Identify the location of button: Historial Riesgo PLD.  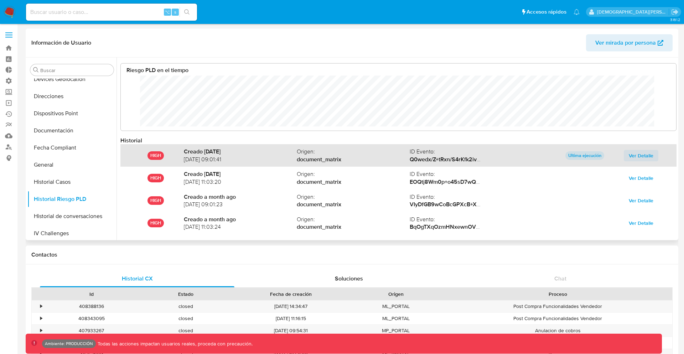
(72, 199).